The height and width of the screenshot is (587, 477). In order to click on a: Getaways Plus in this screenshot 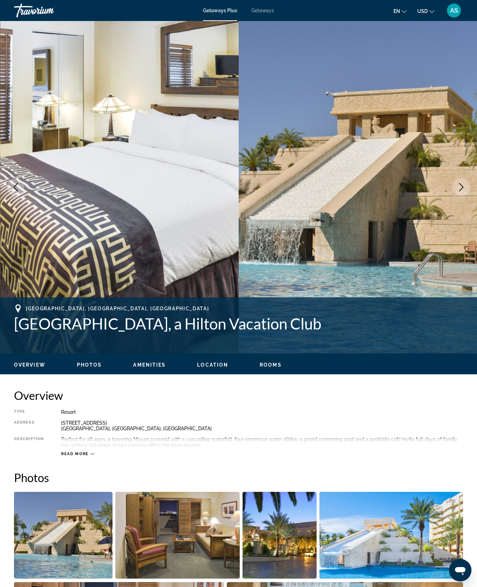, I will do `click(220, 10)`.